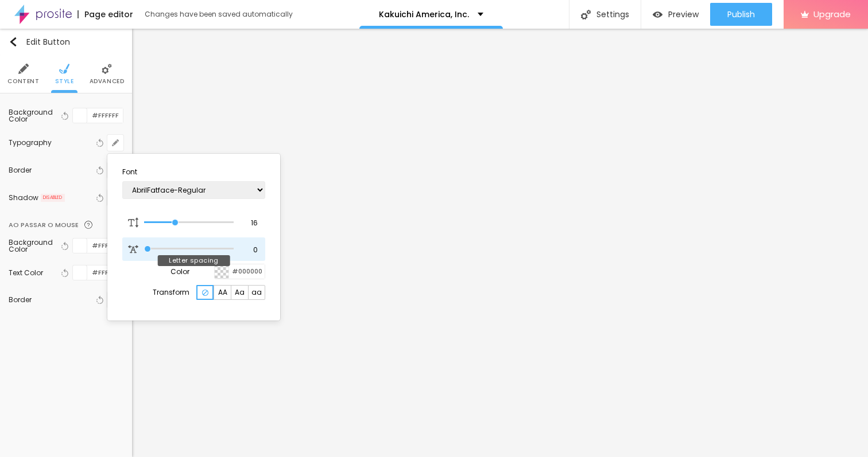  I want to click on img: Icon Font Size, so click(133, 223).